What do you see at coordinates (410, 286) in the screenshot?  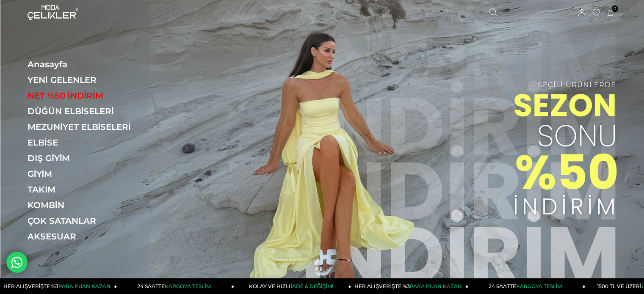 I see `a: HER ALIŞVERİŞTE %3PARA PUAN KAZAN` at bounding box center [410, 286].